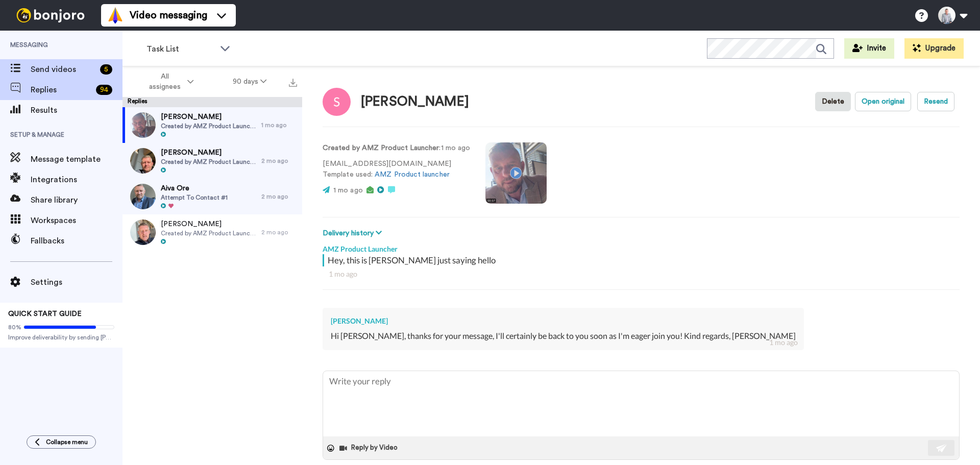  I want to click on button: Collapse menu, so click(61, 442).